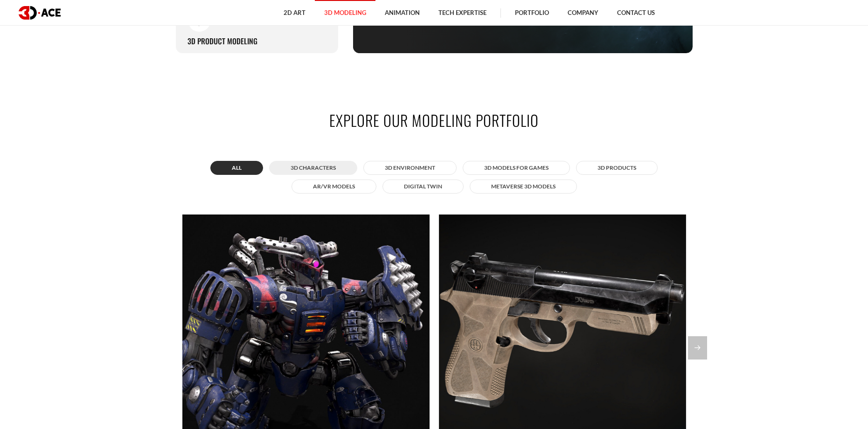 This screenshot has width=868, height=429. What do you see at coordinates (697, 348) in the screenshot?
I see `div: Next slide` at bounding box center [697, 348].